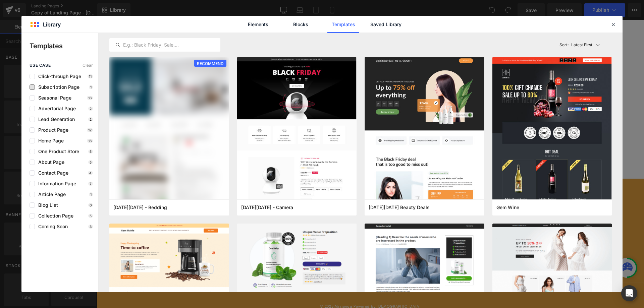 This screenshot has height=308, width=644. What do you see at coordinates (50, 162) in the screenshot?
I see `span: About Page` at bounding box center [50, 162].